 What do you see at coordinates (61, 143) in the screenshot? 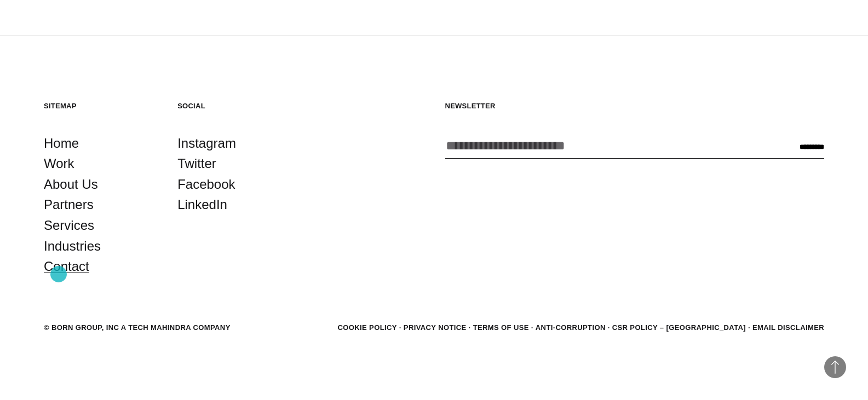
I see `a: Home` at bounding box center [61, 143].